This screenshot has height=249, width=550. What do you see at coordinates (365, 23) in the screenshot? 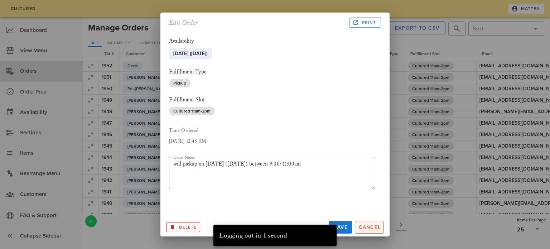
I see `span: Print` at bounding box center [365, 23].